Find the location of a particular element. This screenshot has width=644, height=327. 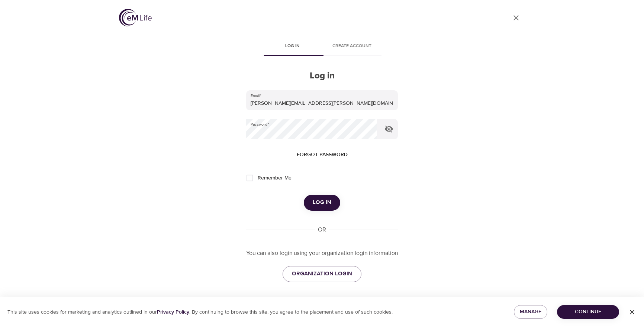

img: logo is located at coordinates (135, 17).